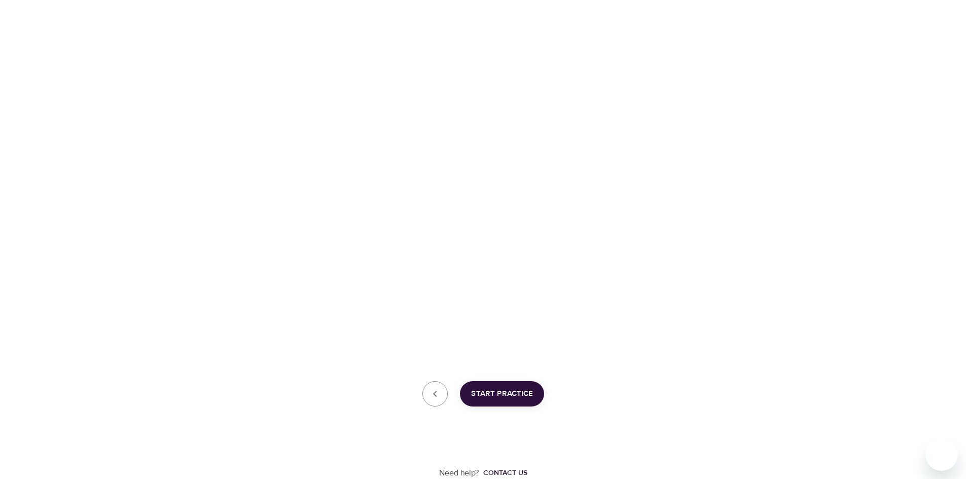  What do you see at coordinates (502, 394) in the screenshot?
I see `button: Start Practice` at bounding box center [502, 394].